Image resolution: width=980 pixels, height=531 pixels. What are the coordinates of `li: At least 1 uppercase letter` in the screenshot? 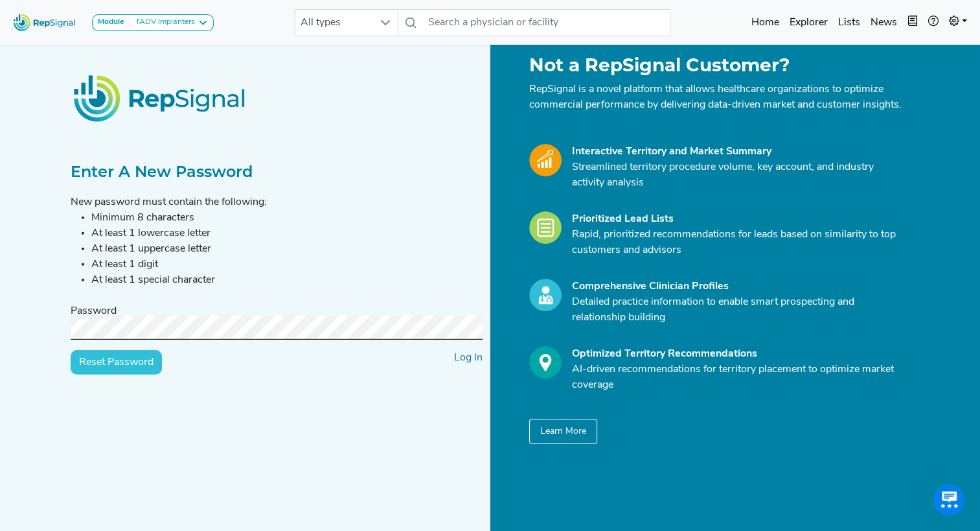 It's located at (287, 249).